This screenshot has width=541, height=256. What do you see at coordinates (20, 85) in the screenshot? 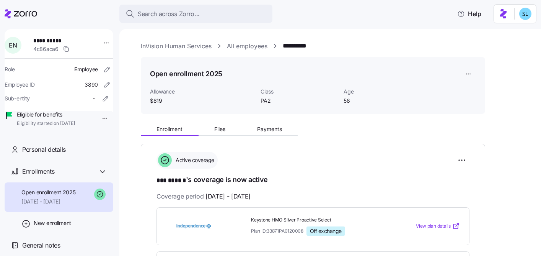
I see `span: Employee ID` at bounding box center [20, 85].